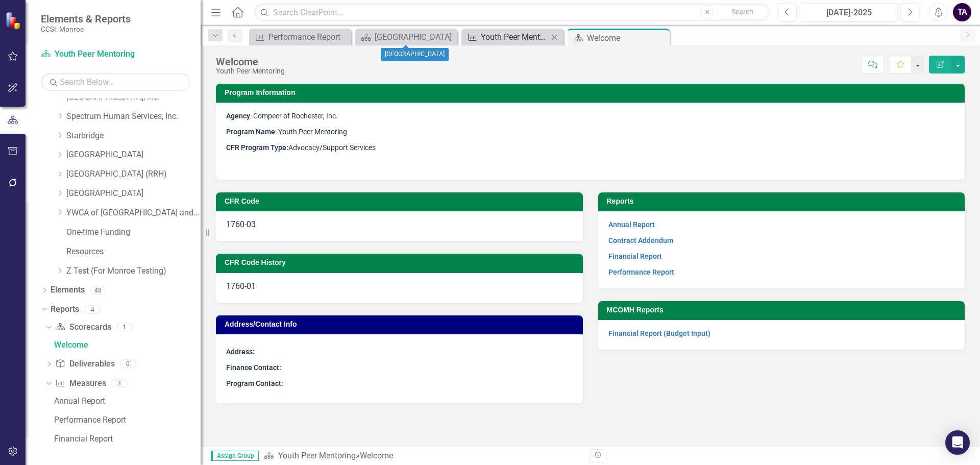 This screenshot has height=465, width=980. Describe the element at coordinates (86, 29) in the screenshot. I see `small: CCSI: Monroe` at that location.